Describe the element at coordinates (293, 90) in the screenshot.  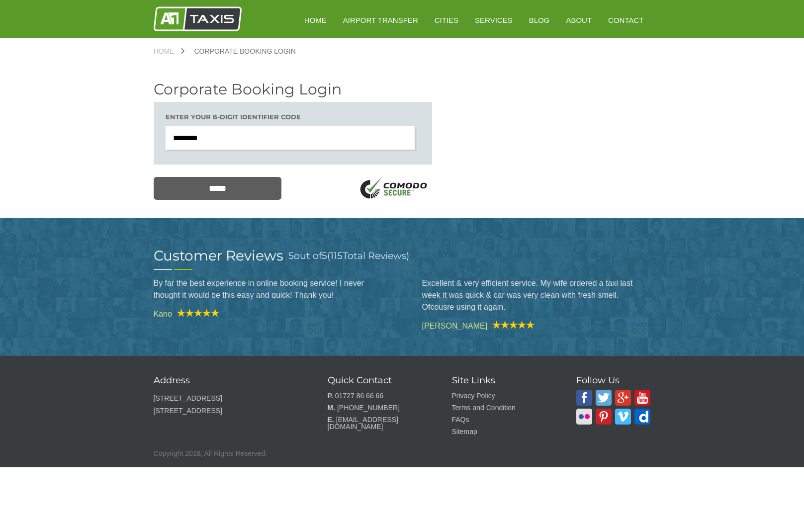
I see `h2: Corporate Booking Login` at that location.